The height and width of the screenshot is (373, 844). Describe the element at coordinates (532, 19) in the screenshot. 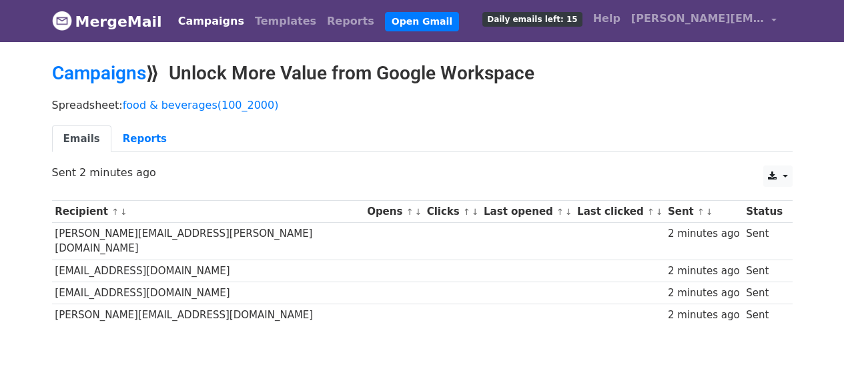

I see `span: Daily emails left: 15` at that location.